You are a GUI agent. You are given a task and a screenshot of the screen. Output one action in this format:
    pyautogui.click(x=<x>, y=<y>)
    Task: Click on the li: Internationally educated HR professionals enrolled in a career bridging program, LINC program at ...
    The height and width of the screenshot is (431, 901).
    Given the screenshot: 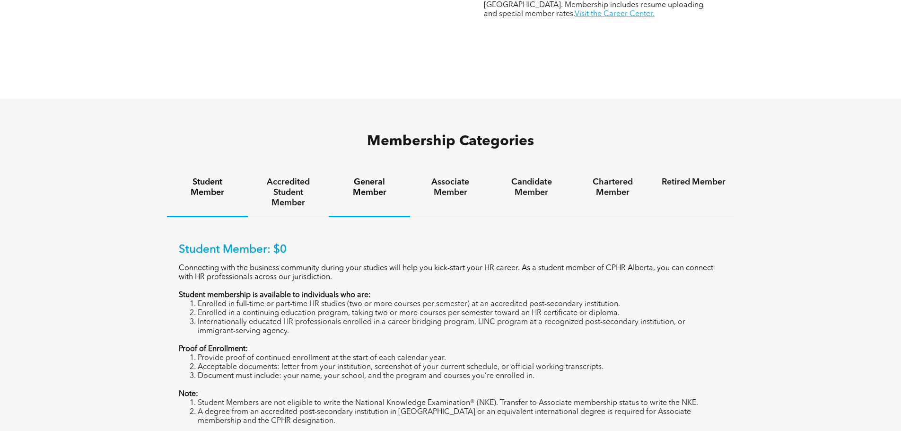 What is the action you would take?
    pyautogui.click(x=460, y=327)
    